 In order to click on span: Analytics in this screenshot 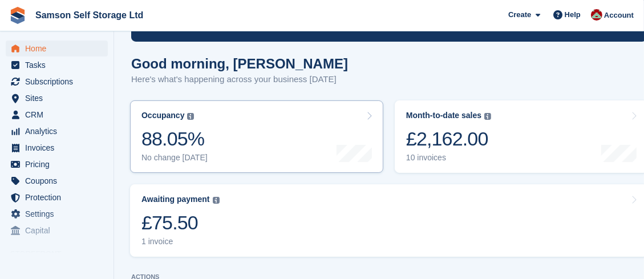, I will do `click(59, 131)`.